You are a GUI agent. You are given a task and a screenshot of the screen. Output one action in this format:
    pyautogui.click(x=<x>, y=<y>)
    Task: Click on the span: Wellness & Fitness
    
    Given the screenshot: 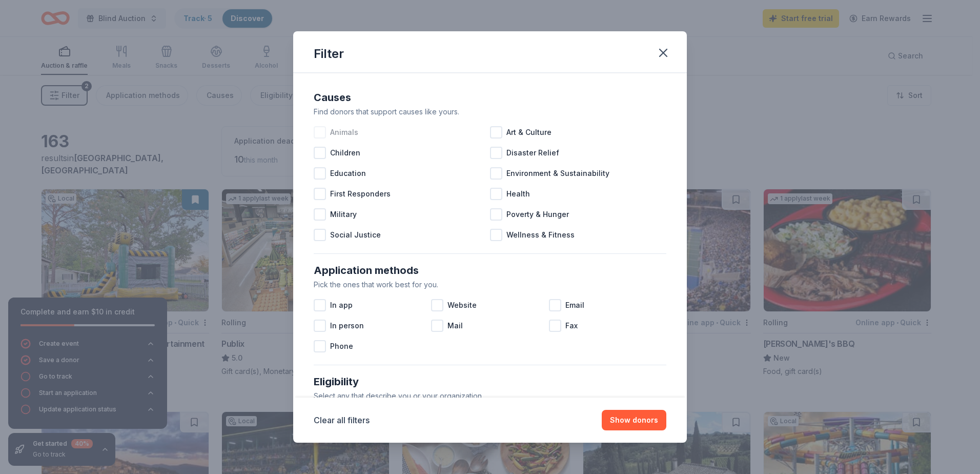 What is the action you would take?
    pyautogui.click(x=540, y=235)
    